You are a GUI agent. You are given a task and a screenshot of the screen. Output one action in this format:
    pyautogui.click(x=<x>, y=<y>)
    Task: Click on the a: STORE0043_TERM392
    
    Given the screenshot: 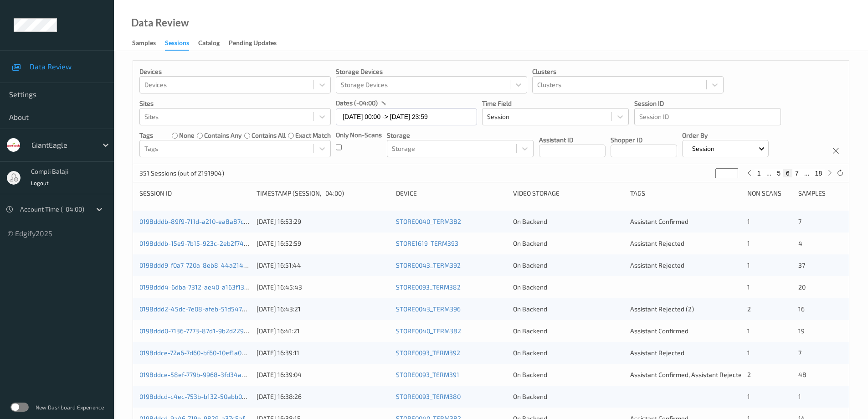 What is the action you would take?
    pyautogui.click(x=429, y=265)
    